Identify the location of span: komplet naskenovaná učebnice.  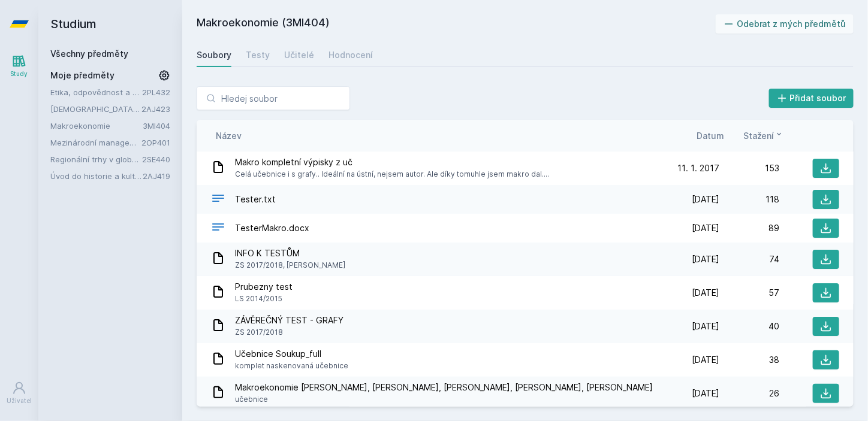
(291, 366).